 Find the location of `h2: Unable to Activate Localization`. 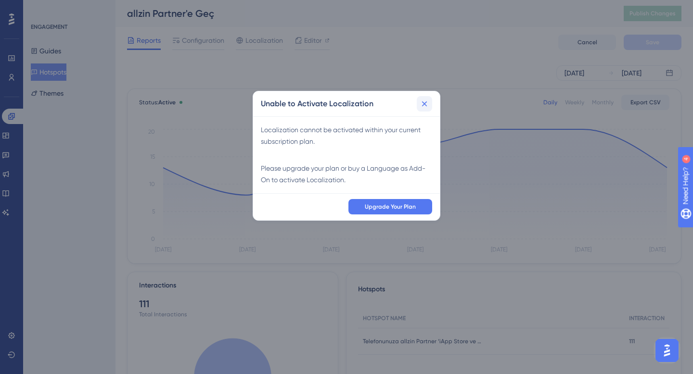

h2: Unable to Activate Localization is located at coordinates (317, 104).